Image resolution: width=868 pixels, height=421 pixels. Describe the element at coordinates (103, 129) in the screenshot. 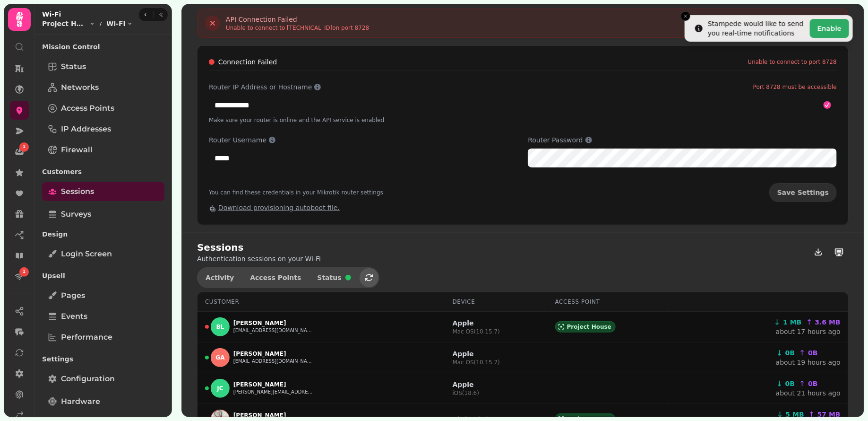

I see `a: IP Addresses` at that location.